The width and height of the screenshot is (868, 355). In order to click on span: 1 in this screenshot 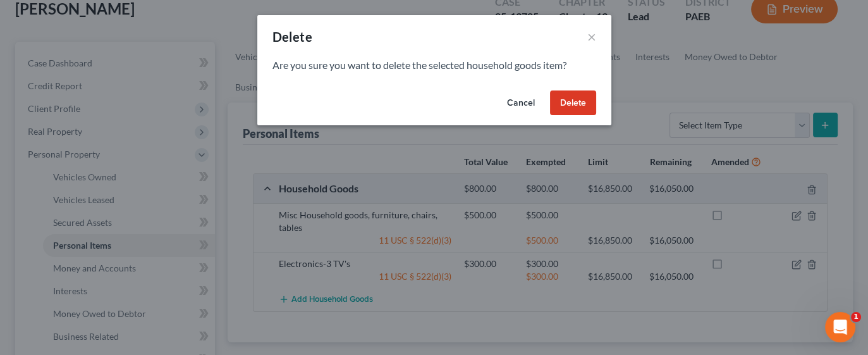, I will do `click(856, 317)`.